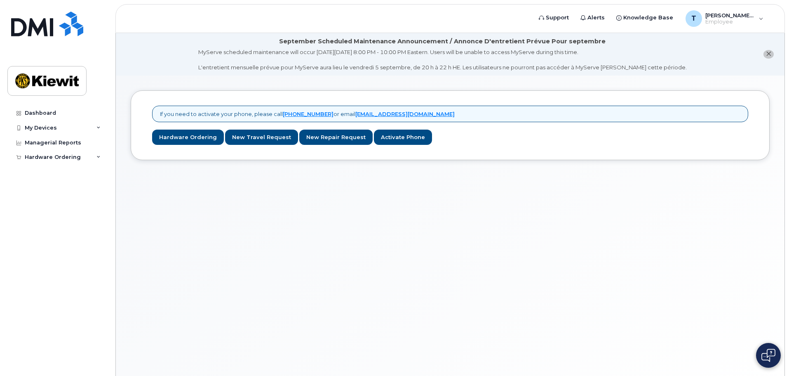 The width and height of the screenshot is (789, 376). I want to click on a: New Travel Request, so click(261, 137).